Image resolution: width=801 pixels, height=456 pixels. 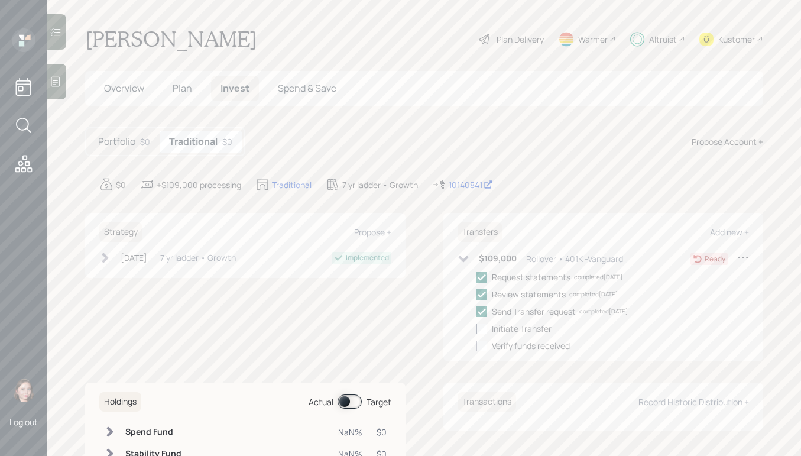 What do you see at coordinates (694, 402) in the screenshot?
I see `div: Record Historic Distribution +` at bounding box center [694, 402].